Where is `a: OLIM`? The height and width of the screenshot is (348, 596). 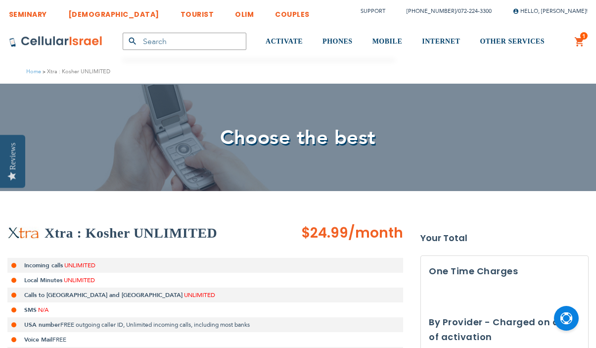
a: OLIM is located at coordinates (245, 11).